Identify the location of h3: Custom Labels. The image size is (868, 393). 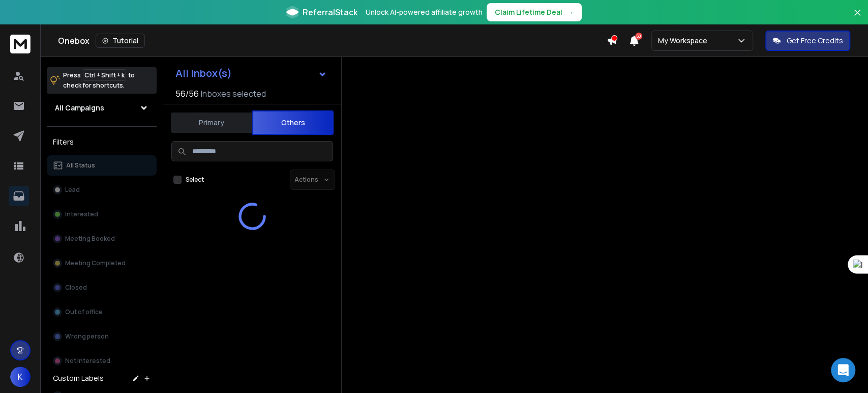
(78, 378).